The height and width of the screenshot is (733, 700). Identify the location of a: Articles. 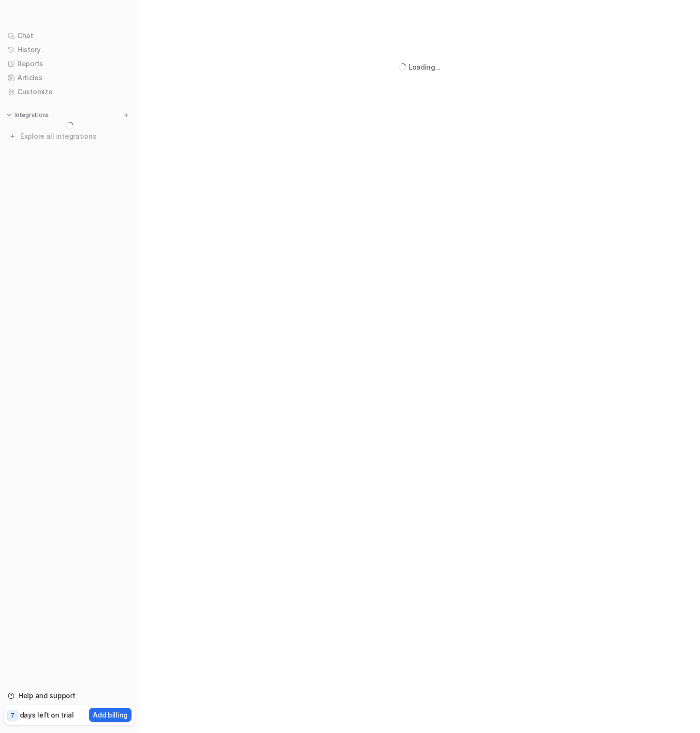
(69, 78).